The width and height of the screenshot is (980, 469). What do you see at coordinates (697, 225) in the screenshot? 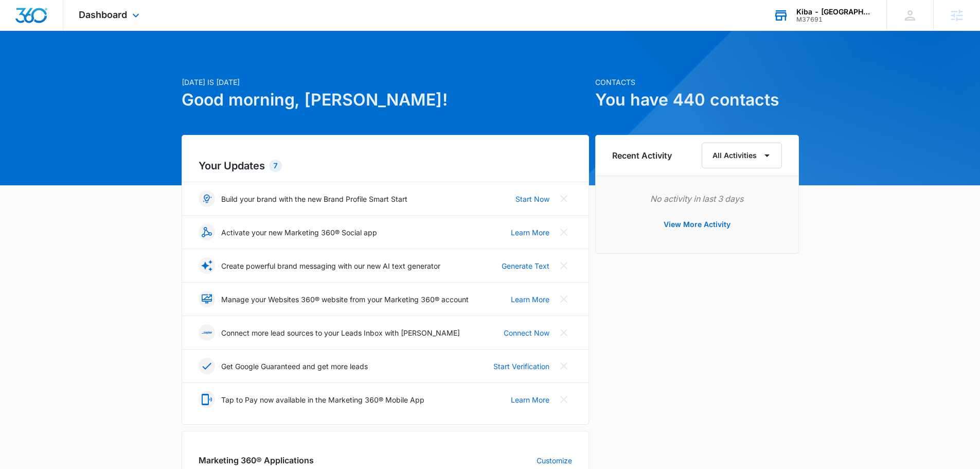
I see `button: View More Activity` at bounding box center [697, 225].